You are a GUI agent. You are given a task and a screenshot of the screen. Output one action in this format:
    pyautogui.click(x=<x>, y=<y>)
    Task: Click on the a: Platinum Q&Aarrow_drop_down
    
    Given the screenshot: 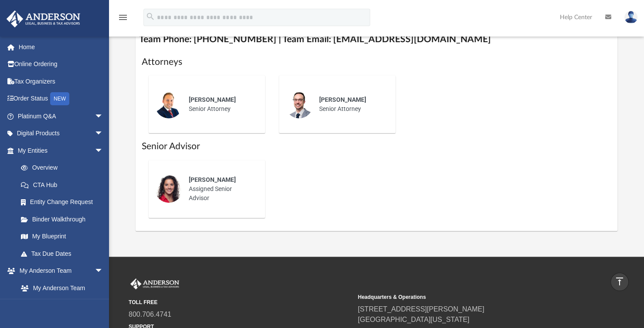 What is the action you would take?
    pyautogui.click(x=61, y=116)
    